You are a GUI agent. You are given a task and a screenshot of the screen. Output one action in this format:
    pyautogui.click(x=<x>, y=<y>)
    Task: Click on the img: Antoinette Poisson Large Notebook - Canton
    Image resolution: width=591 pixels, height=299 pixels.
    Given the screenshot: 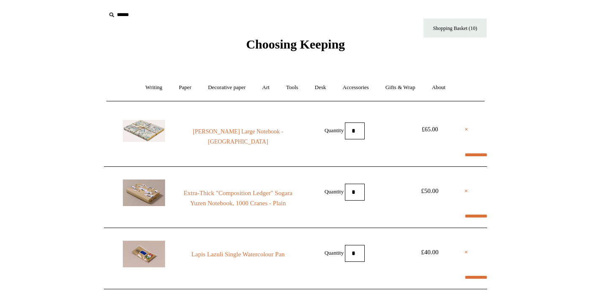 What is the action you would take?
    pyautogui.click(x=144, y=131)
    